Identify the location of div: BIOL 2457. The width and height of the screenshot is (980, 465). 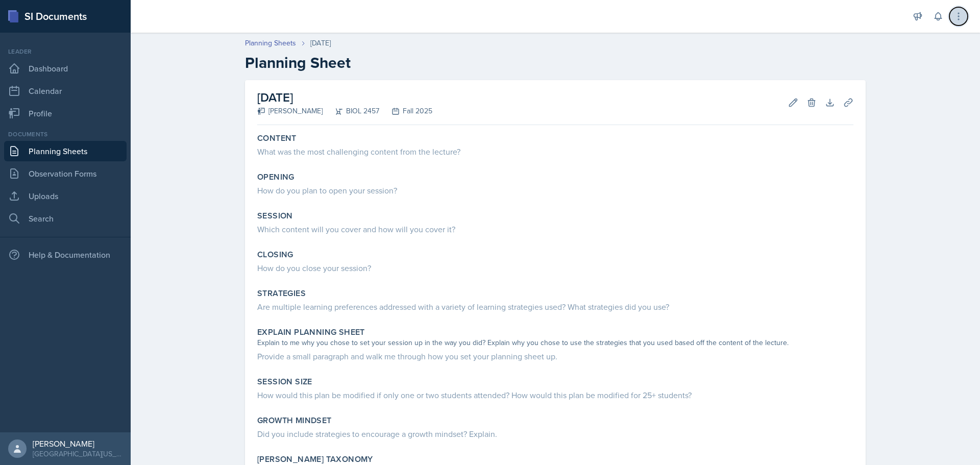
(351, 110).